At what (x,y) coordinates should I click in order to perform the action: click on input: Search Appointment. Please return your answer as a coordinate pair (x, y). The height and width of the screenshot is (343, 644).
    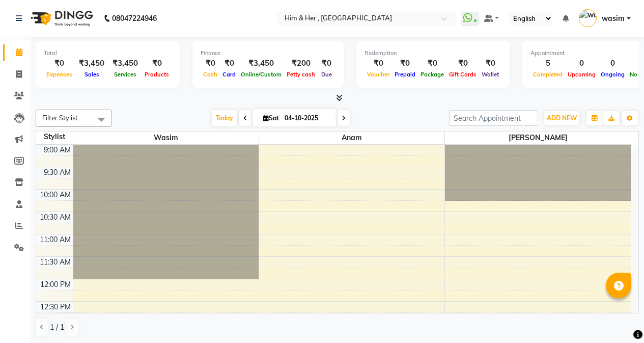
    Looking at the image, I should click on (493, 117).